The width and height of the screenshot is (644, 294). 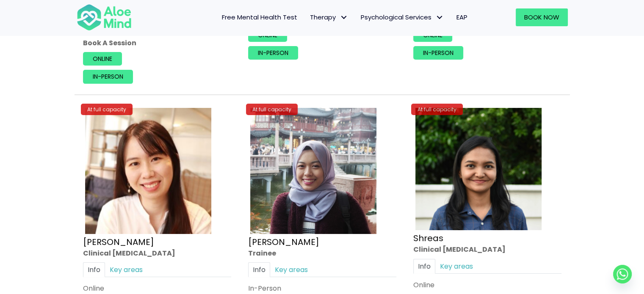 What do you see at coordinates (623, 274) in the screenshot?
I see `a: Whatsapp` at bounding box center [623, 274].